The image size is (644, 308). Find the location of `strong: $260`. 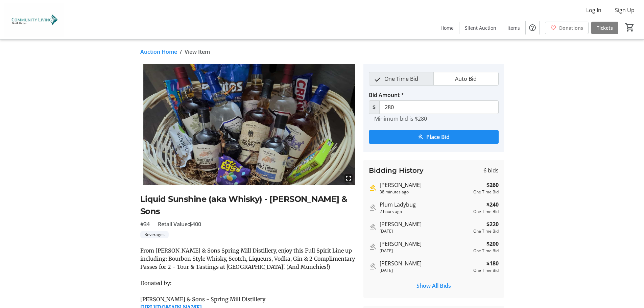

strong: $260 is located at coordinates (493, 185).